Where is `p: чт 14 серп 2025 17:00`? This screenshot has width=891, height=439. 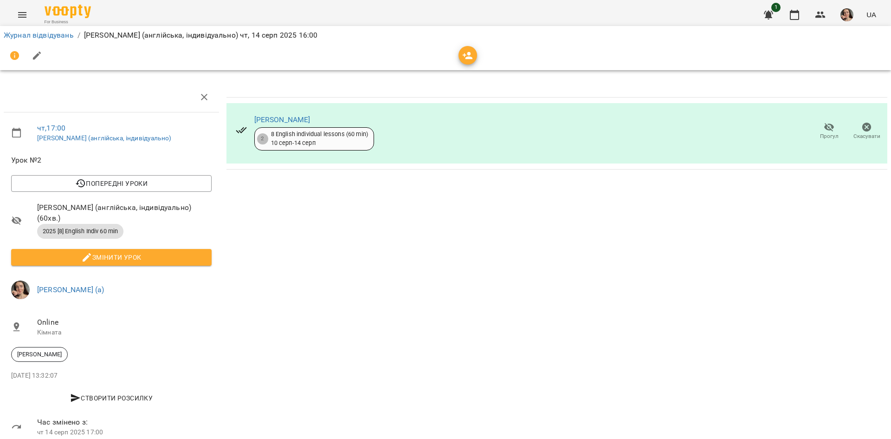
p: чт 14 серп 2025 17:00 is located at coordinates (124, 432).